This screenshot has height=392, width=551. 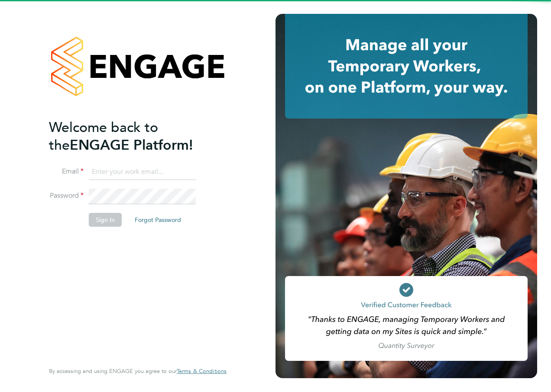 What do you see at coordinates (105, 220) in the screenshot?
I see `button: Sign In` at bounding box center [105, 220].